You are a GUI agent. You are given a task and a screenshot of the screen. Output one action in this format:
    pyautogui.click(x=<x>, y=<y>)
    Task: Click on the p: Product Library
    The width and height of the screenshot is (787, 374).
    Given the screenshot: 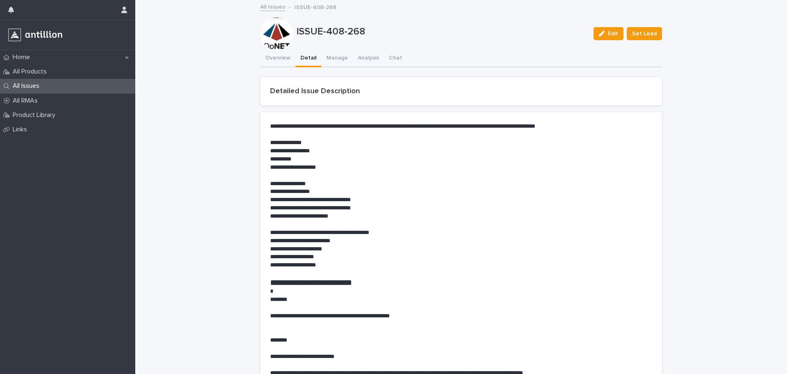 What is the action you would take?
    pyautogui.click(x=36, y=115)
    